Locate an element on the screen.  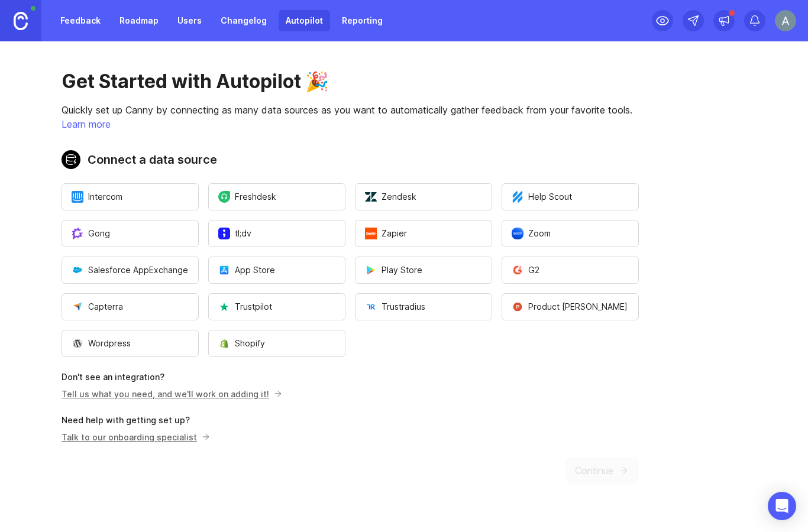
button: Open a modal to start the flow of installing Freshdesk. is located at coordinates (277, 197).